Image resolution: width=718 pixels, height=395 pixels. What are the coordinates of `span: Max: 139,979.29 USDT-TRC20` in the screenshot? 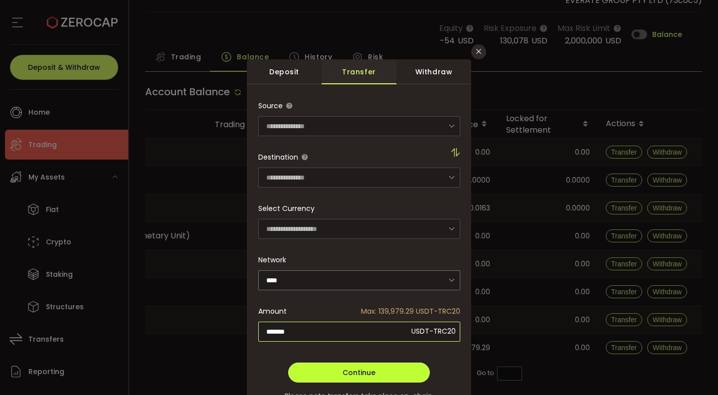 It's located at (410, 311).